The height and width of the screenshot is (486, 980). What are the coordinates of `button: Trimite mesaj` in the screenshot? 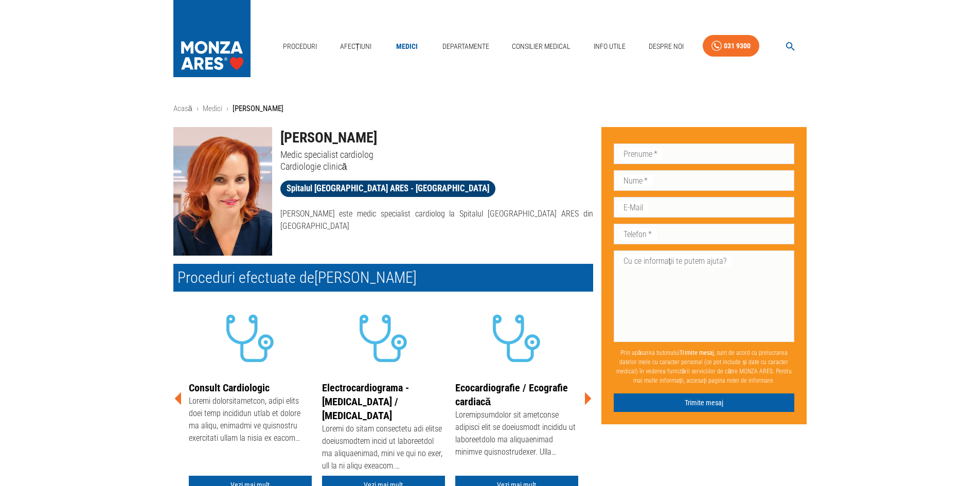 It's located at (704, 403).